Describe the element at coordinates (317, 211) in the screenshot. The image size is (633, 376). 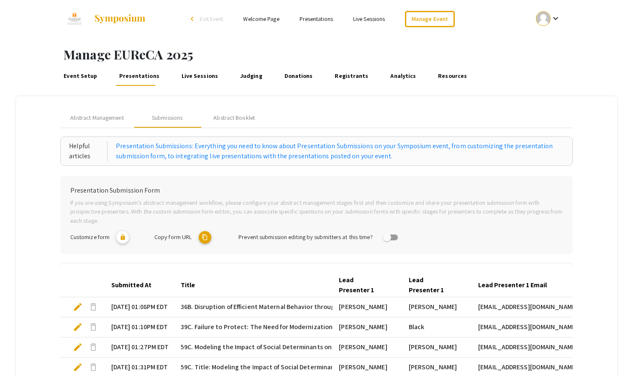
I see `p: If you are using Symposium’s abstract management workflow, please configure your abstract managem...` at that location.